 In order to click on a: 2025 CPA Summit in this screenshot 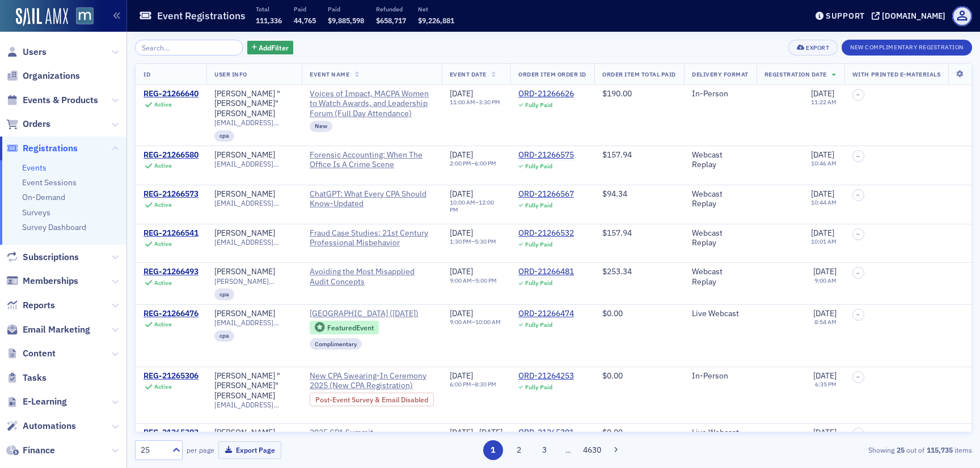, I will do `click(371, 433)`.